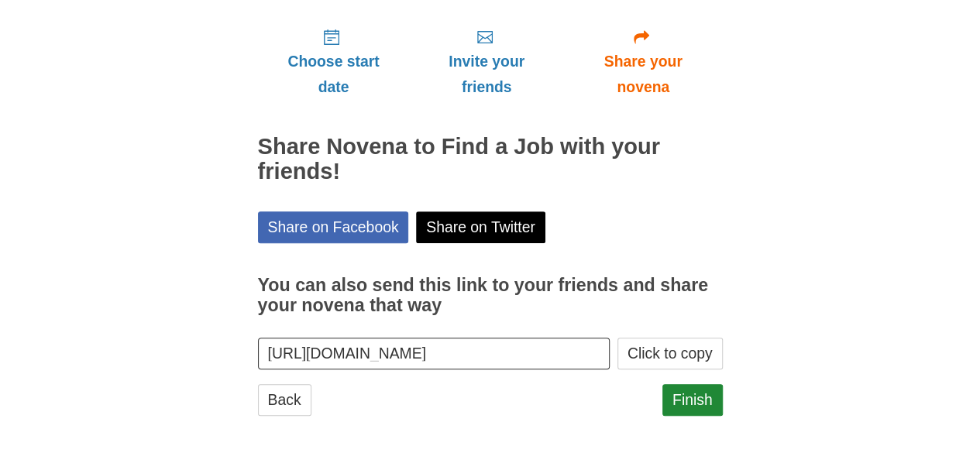 The image size is (980, 453). Describe the element at coordinates (670, 353) in the screenshot. I see `button: Click to copy` at that location.